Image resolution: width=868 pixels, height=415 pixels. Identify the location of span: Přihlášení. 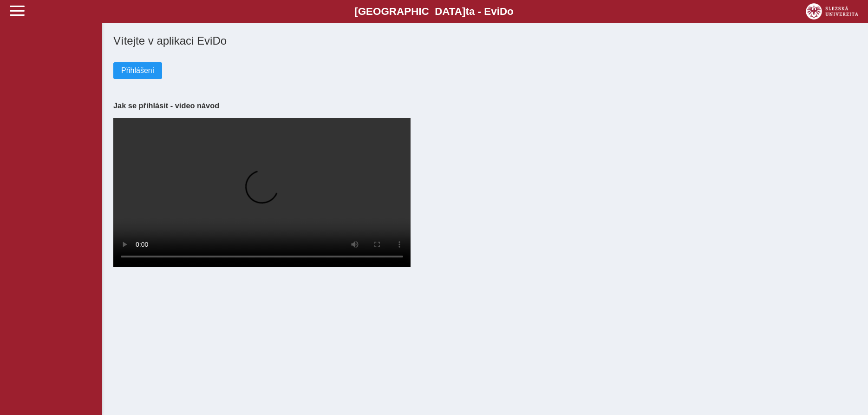
(138, 70).